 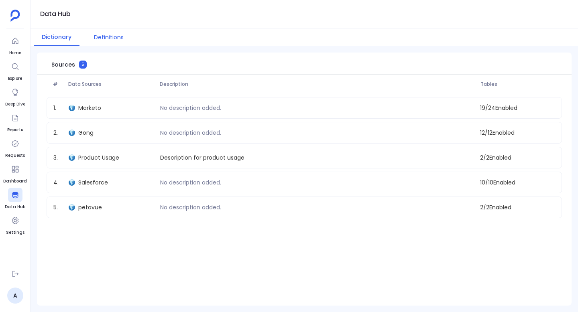 What do you see at coordinates (58, 108) in the screenshot?
I see `span: 1 .` at bounding box center [58, 108].